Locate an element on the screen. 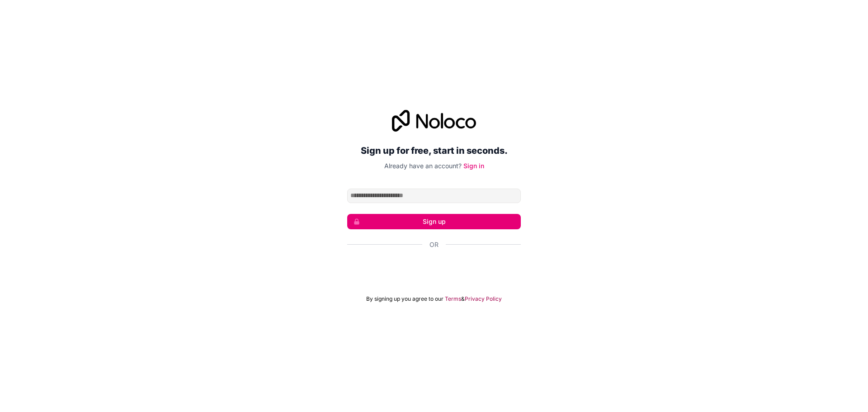  span: Already have an account? is located at coordinates (422, 165).